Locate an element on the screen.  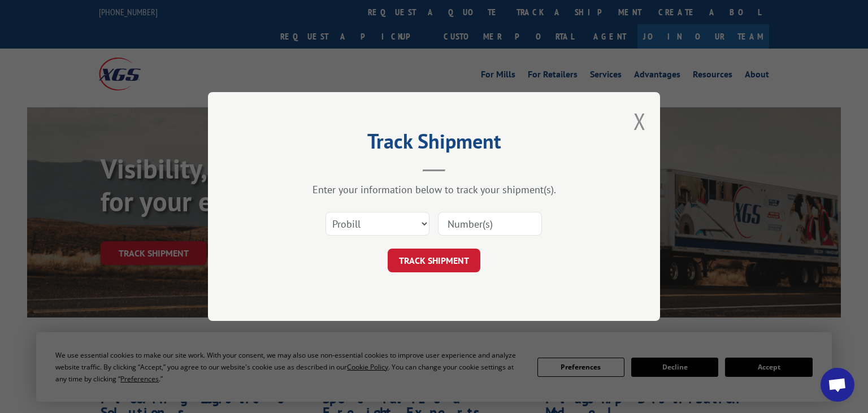
input: Number(s) is located at coordinates (490, 224).